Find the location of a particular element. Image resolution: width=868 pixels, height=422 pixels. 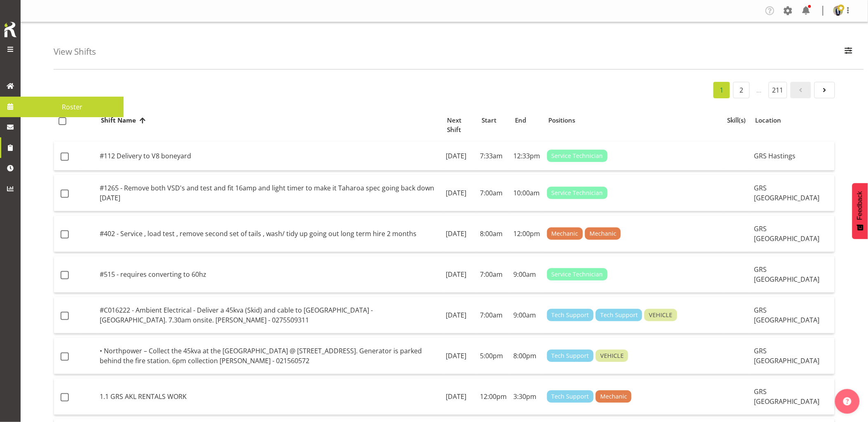

a: 2 is located at coordinates (742, 90).